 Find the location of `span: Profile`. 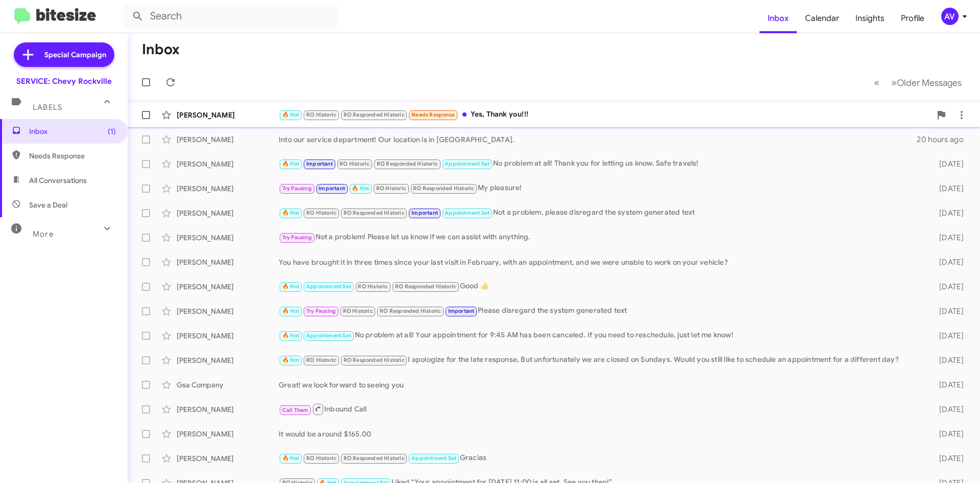

span: Profile is located at coordinates (912, 18).